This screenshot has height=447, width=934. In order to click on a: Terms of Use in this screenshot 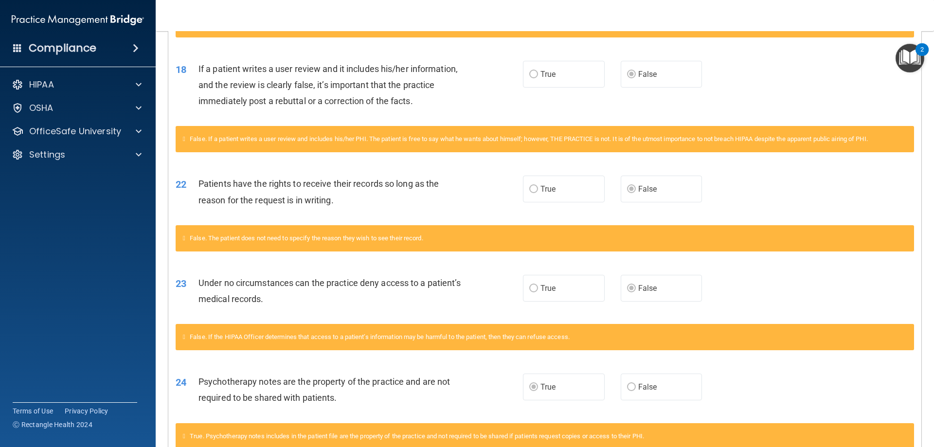, I will do `click(33, 411)`.